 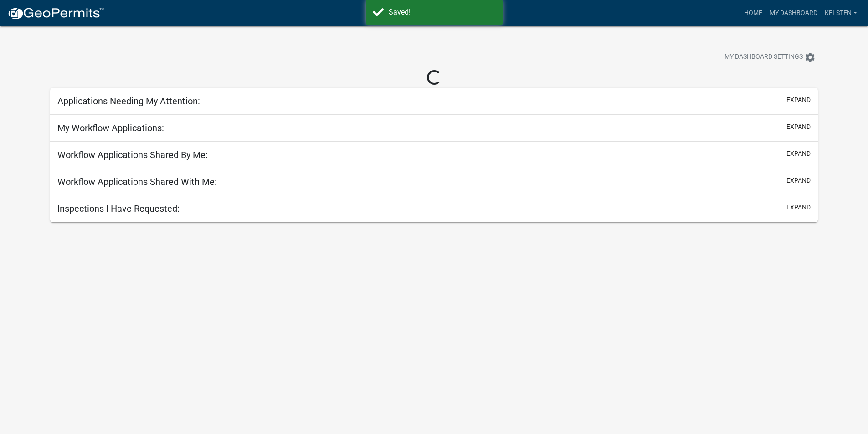 What do you see at coordinates (137, 181) in the screenshot?
I see `h5: Workflow Applications Shared With Me:` at bounding box center [137, 181].